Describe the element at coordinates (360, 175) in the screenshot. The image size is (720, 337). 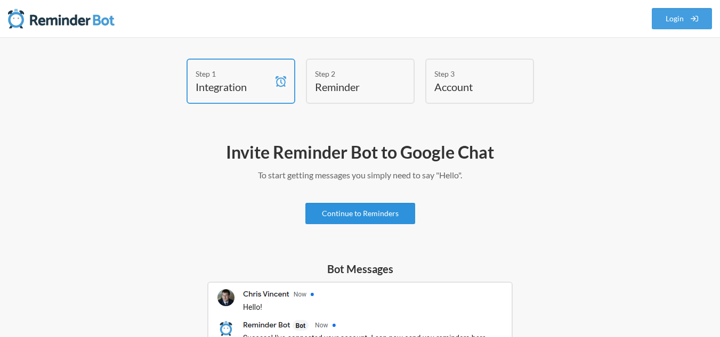
I see `p: To start getting messages you simply need to say "Hello".` at that location.